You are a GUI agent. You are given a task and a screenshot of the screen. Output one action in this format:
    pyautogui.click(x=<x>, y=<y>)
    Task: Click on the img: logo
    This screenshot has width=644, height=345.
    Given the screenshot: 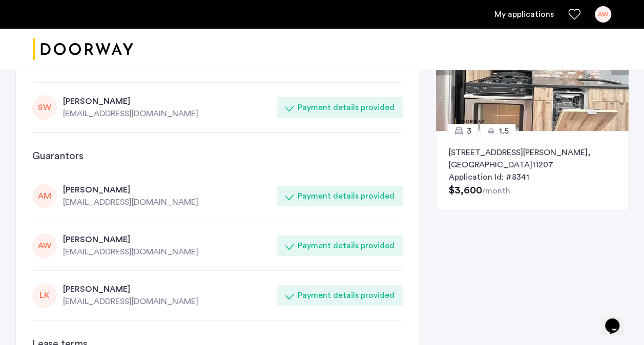 What is the action you would take?
    pyautogui.click(x=83, y=49)
    